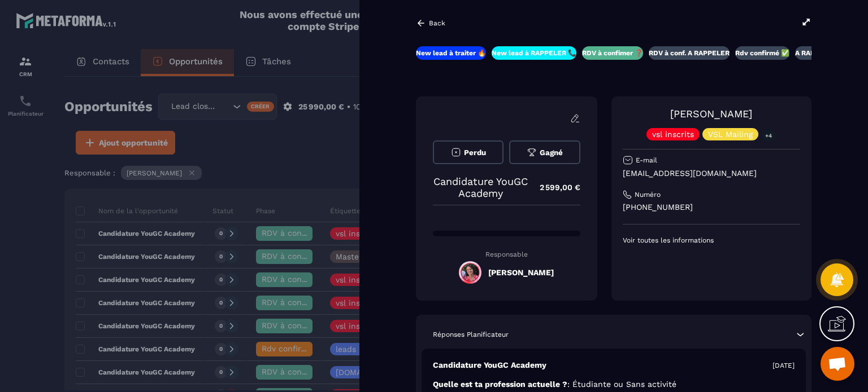  I want to click on p: E-mail, so click(646, 160).